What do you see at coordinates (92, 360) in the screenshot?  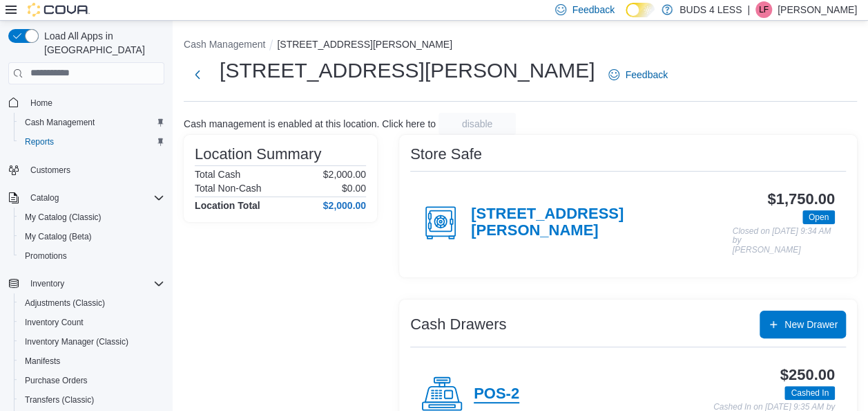 I see `button: Manifests` at bounding box center [92, 360].